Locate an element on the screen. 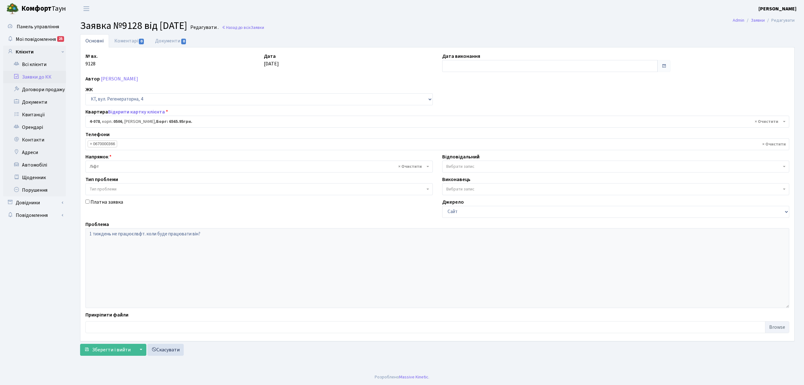  b: 4-078 is located at coordinates (95, 122).